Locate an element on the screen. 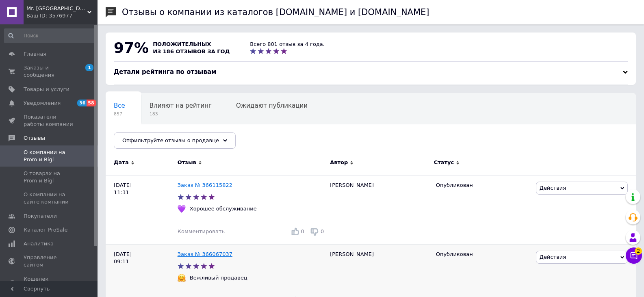  a: Заказ № 366115822 is located at coordinates (205, 185).